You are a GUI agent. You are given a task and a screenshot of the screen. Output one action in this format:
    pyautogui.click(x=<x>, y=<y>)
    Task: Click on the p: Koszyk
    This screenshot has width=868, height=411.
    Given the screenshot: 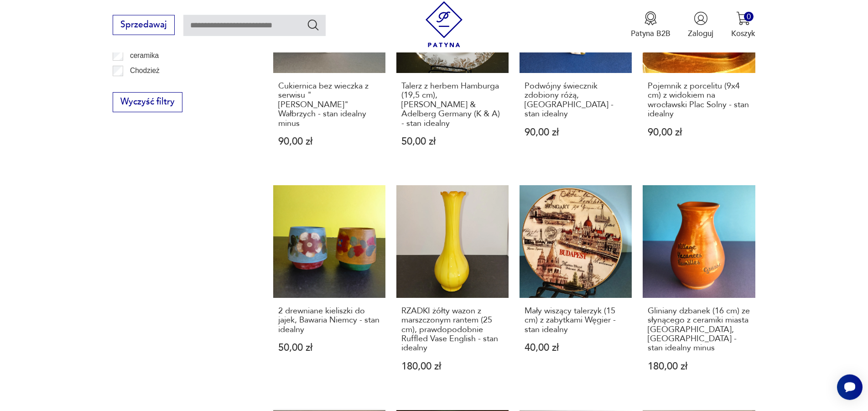 What is the action you would take?
    pyautogui.click(x=743, y=33)
    